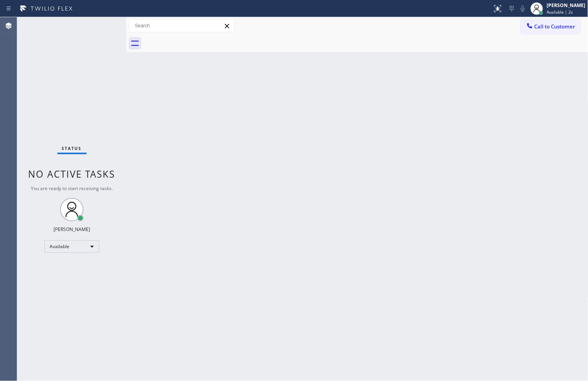  What do you see at coordinates (72, 188) in the screenshot?
I see `span: You are ready to start receiving tasks.` at bounding box center [72, 188].